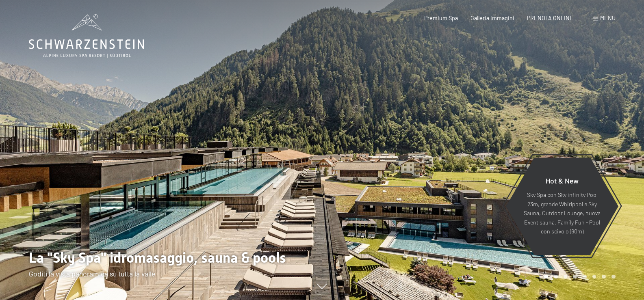 This screenshot has width=644, height=300. What do you see at coordinates (614, 277) in the screenshot?
I see `div: Carousel Page 8` at bounding box center [614, 277].